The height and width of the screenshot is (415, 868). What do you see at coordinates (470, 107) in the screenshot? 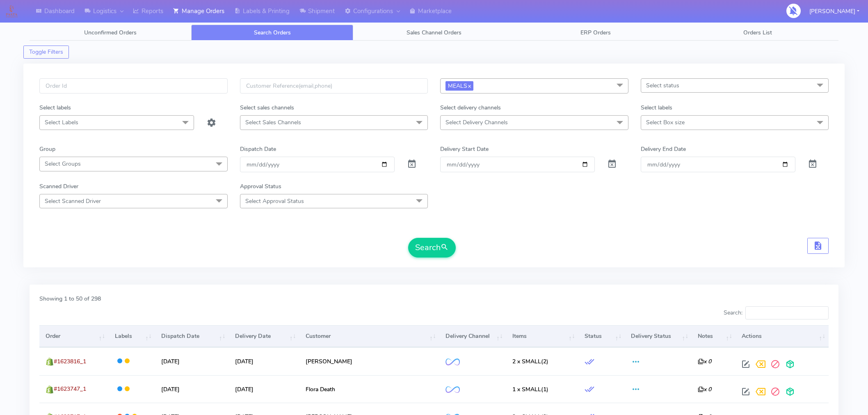
I see `label: Select delivery channels` at bounding box center [470, 107].